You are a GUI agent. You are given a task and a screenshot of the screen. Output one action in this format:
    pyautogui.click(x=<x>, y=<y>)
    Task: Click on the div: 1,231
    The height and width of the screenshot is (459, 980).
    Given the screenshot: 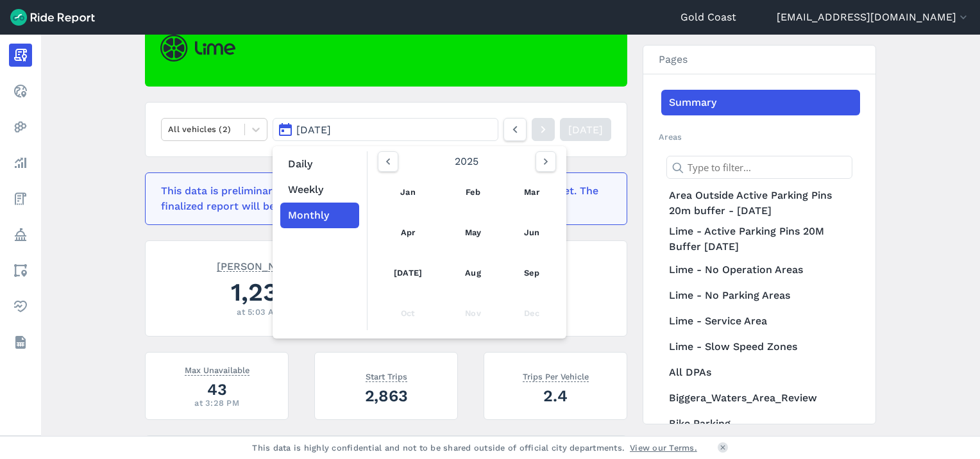 What is the action you would take?
    pyautogui.click(x=259, y=292)
    